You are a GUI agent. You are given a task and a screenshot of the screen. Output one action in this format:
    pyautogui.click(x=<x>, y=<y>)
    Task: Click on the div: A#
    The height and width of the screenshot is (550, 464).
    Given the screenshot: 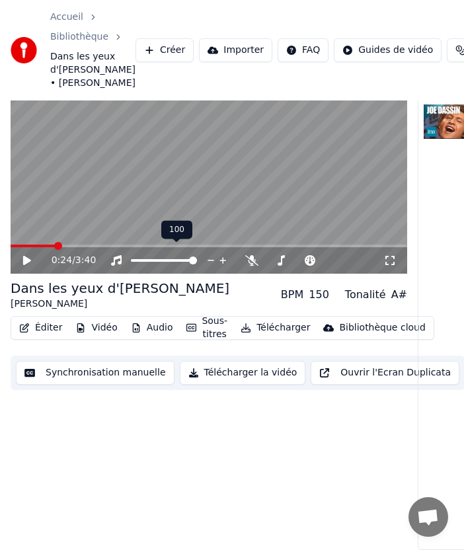 What is the action you would take?
    pyautogui.click(x=399, y=295)
    